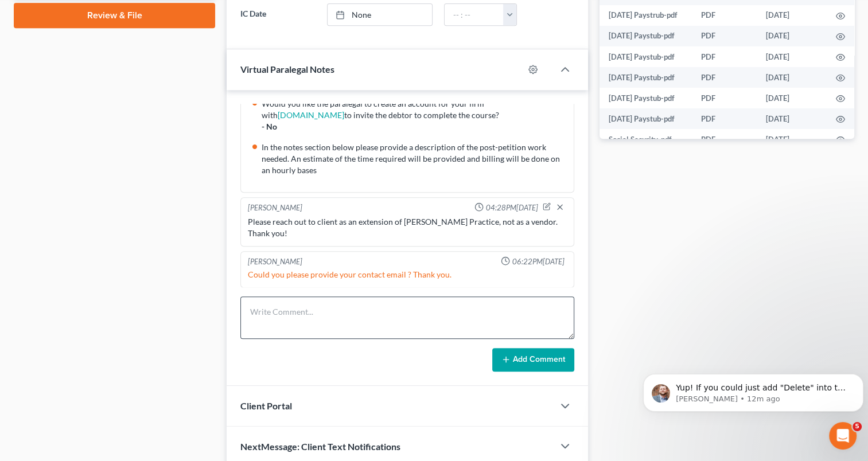  What do you see at coordinates (124, 49) in the screenshot?
I see `p: Message from James, sent 12m ago` at bounding box center [124, 49].